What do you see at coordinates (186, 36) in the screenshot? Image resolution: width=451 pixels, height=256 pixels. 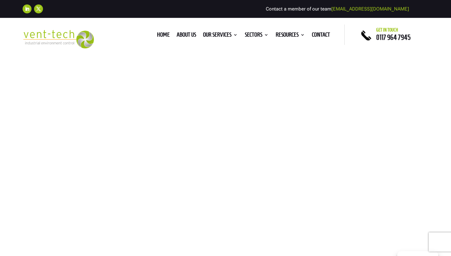 I see `a: About us` at bounding box center [186, 36].